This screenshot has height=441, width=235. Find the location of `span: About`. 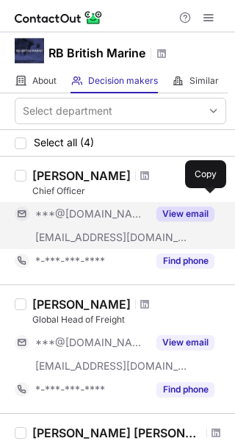

span: About is located at coordinates (44, 81).